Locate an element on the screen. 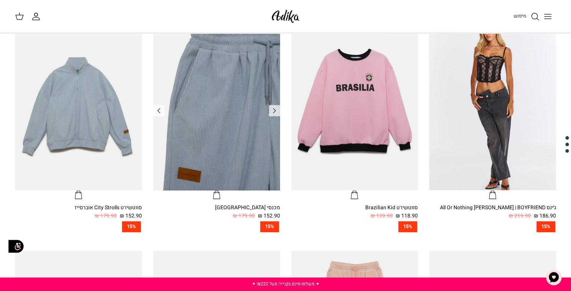  a: חיפוש is located at coordinates (526, 17).